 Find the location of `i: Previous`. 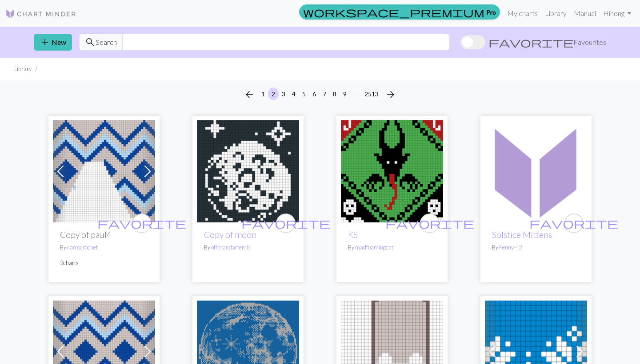

i: Previous is located at coordinates (250, 94).